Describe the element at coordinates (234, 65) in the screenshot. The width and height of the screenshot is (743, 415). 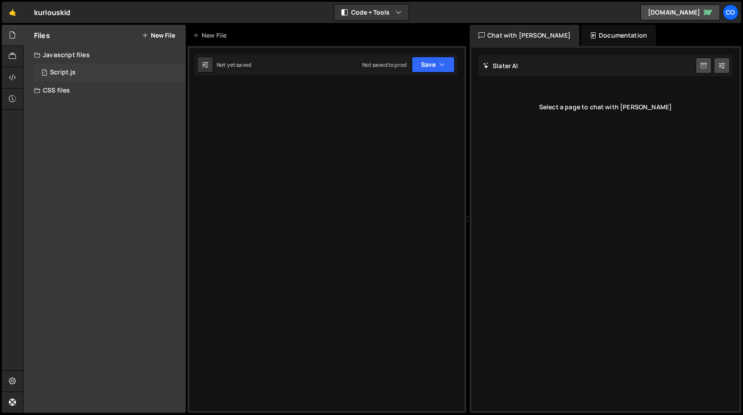
I see `div: Not yet saved` at that location.